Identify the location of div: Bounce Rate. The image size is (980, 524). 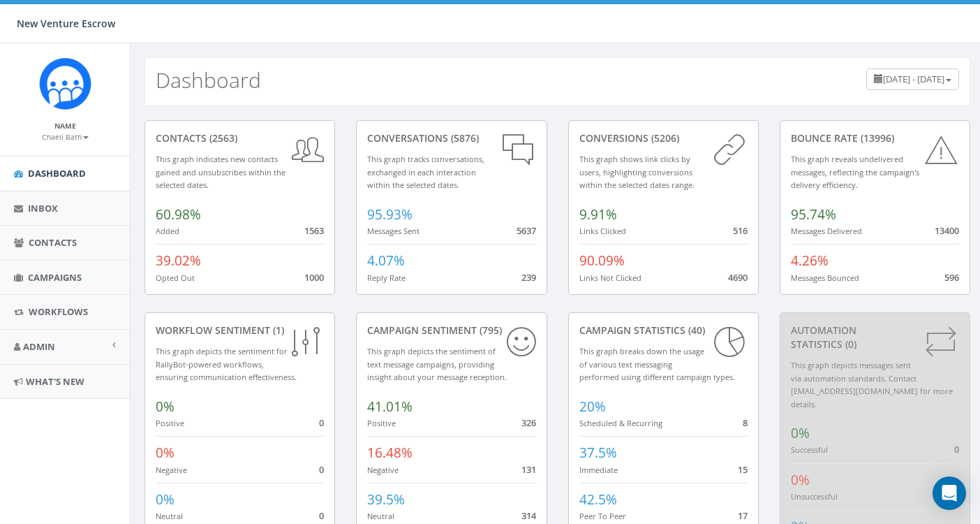
(875, 139).